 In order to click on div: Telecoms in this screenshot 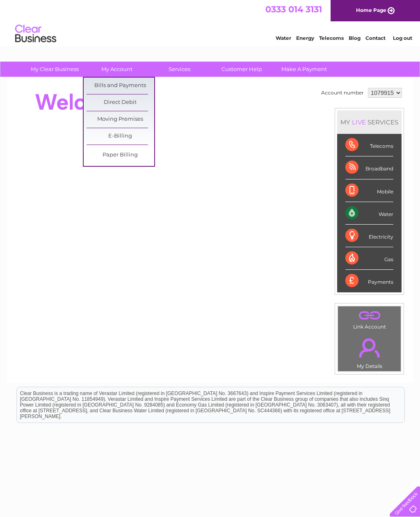, I will do `click(369, 145)`.